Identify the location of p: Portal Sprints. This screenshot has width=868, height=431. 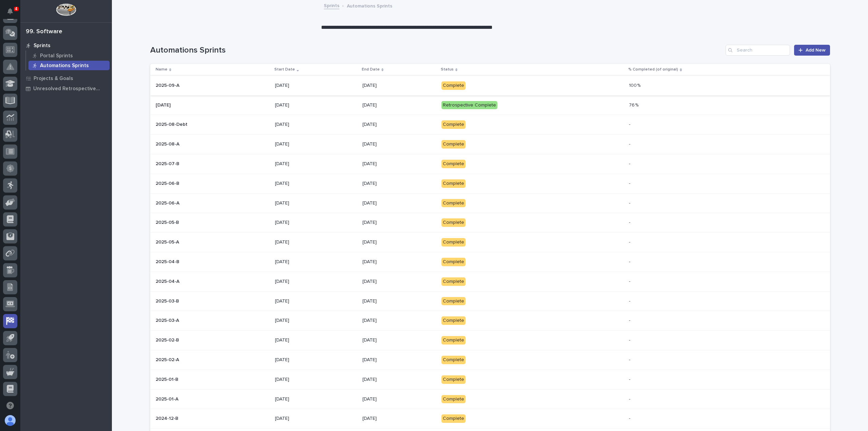
(56, 56).